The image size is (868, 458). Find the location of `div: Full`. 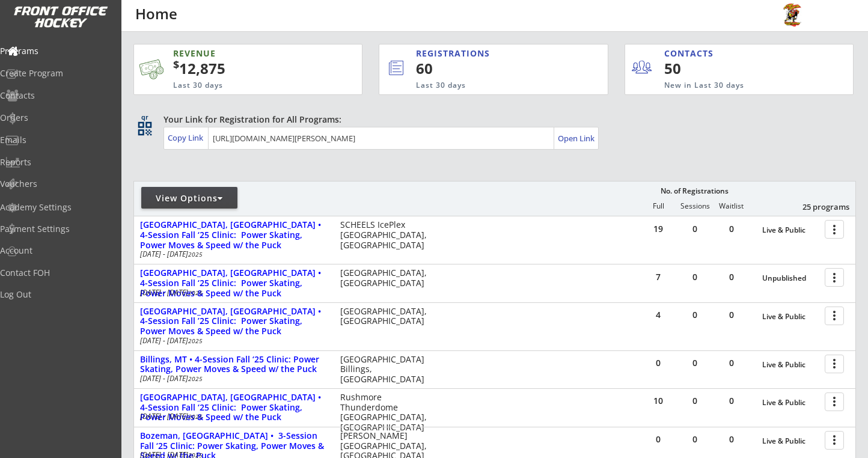

div: Full is located at coordinates (658, 206).